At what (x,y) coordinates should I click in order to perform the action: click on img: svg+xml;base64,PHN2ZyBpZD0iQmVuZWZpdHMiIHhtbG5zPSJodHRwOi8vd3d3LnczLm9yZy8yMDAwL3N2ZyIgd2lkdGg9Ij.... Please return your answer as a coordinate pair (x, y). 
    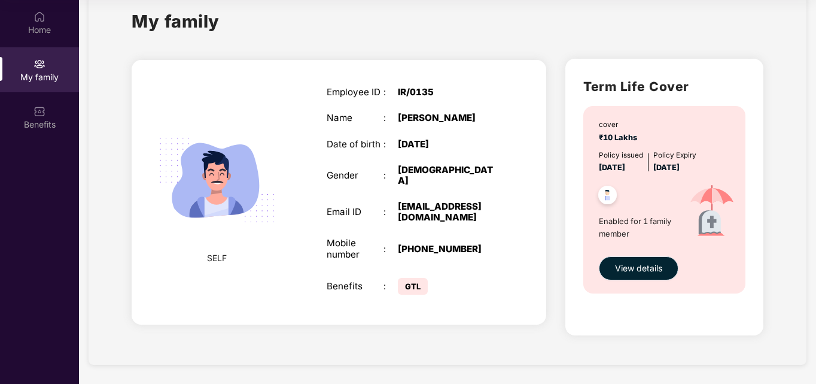
    Looking at the image, I should click on (39, 111).